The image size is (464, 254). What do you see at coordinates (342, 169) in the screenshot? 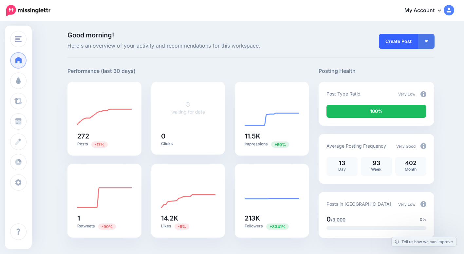
I see `span: Day` at bounding box center [342, 169].